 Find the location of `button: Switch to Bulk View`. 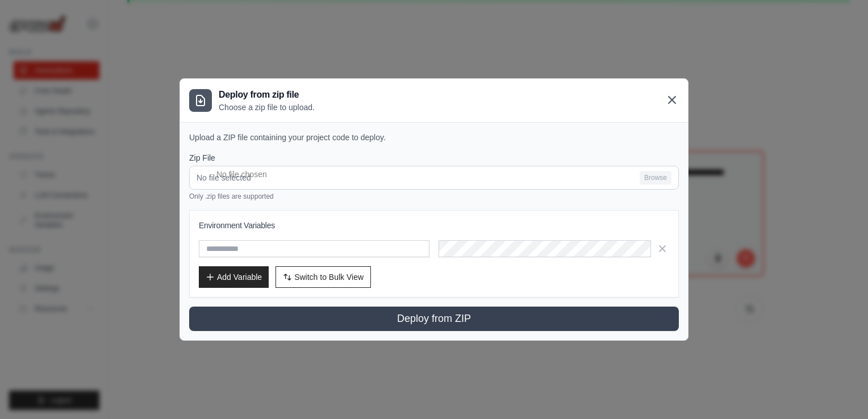

button: Switch to Bulk View is located at coordinates (323, 277).